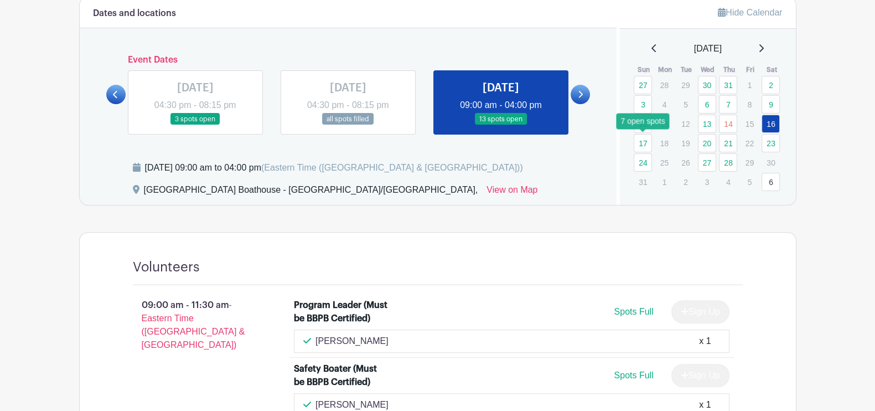 This screenshot has height=411, width=875. Describe the element at coordinates (749, 123) in the screenshot. I see `p: 15` at that location.